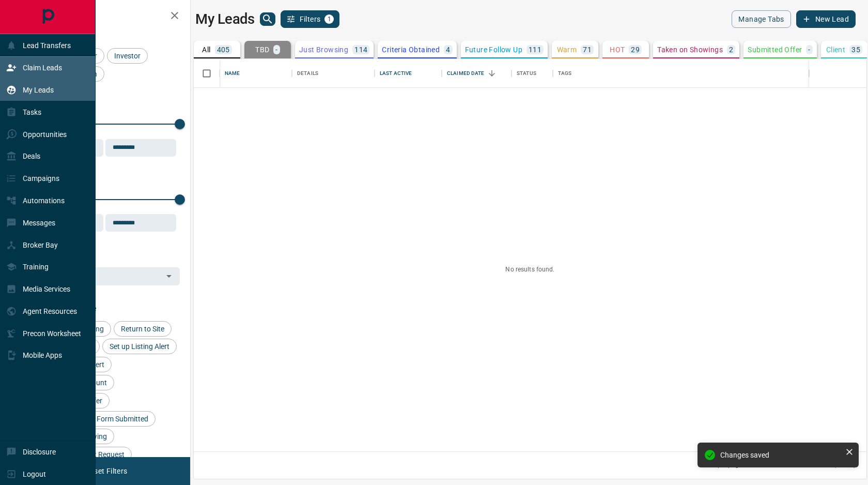 The image size is (868, 485). I want to click on div: Changes saved, so click(781, 455).